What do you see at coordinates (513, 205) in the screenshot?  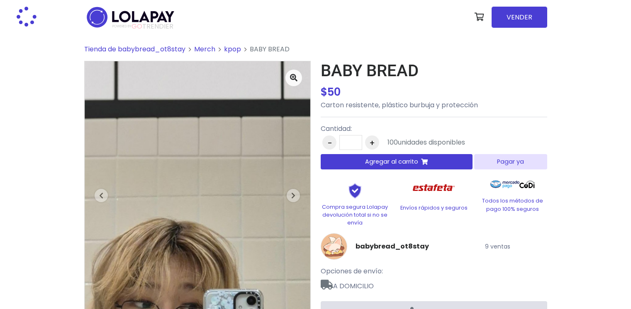 I see `p: Todos los métodos de pago 100% seguros` at bounding box center [513, 205].